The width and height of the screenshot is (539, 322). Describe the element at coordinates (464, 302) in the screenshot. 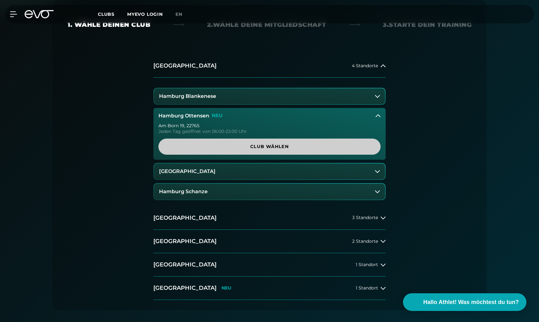

I see `button: Hallo Athlet! Was möchtest du tun?` at that location.